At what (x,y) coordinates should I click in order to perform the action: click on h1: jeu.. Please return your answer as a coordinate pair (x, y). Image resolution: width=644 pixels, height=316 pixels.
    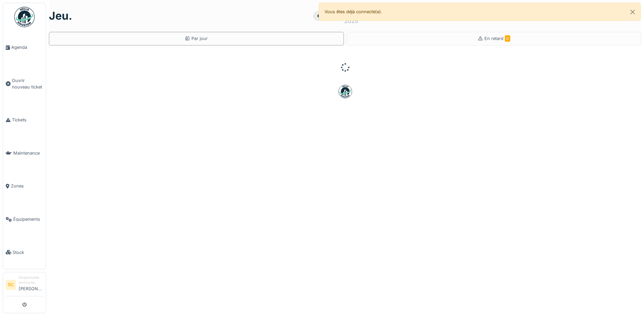
    Looking at the image, I should click on (60, 16).